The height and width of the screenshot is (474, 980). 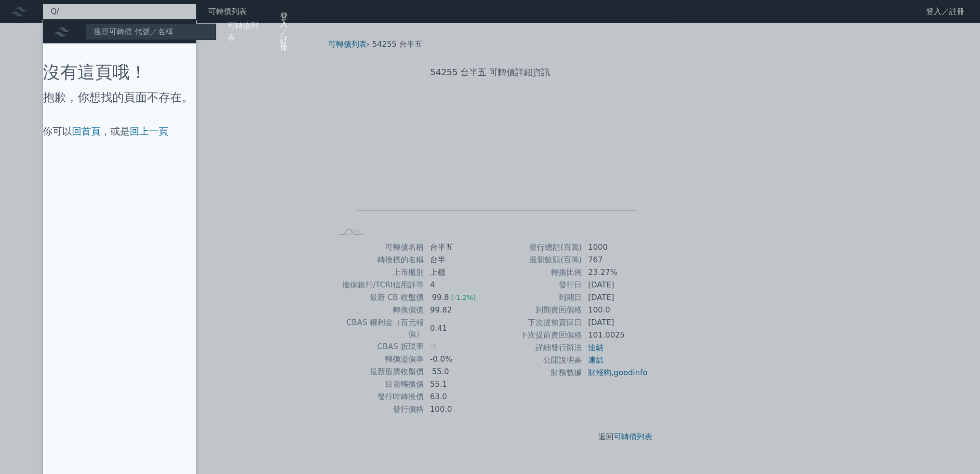 What do you see at coordinates (119, 98) in the screenshot?
I see `h2: 抱歉，你想找的頁面不存在。` at bounding box center [119, 98].